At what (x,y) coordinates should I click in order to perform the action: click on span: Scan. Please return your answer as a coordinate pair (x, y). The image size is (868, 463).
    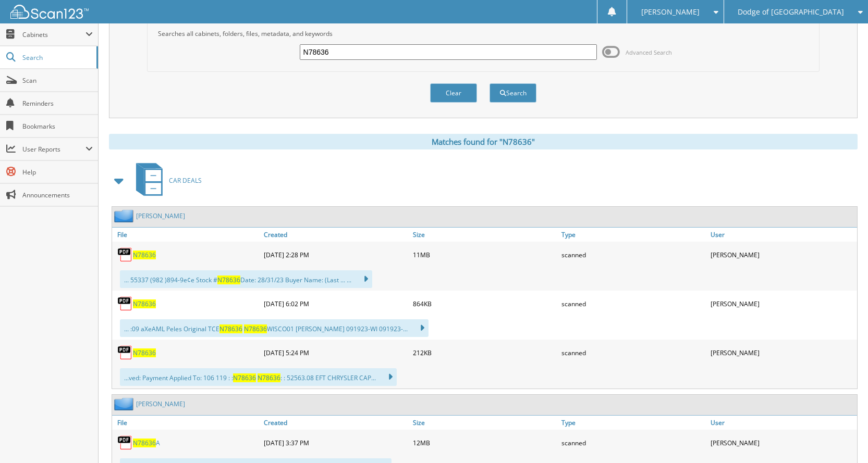
    Looking at the image, I should click on (57, 80).